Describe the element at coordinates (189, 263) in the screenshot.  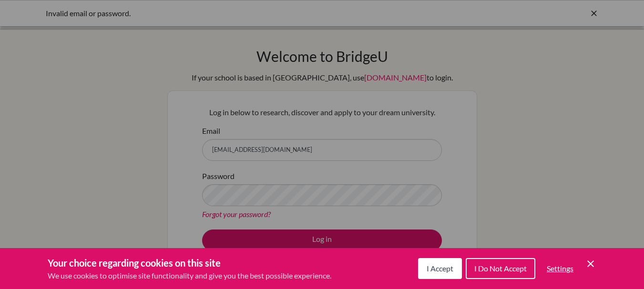
I see `h3: Your choice regarding cookies on this site` at that location.